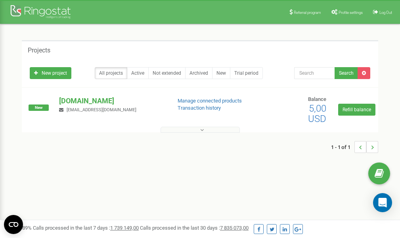 This screenshot has height=238, width=400. What do you see at coordinates (221, 73) in the screenshot?
I see `a: New` at bounding box center [221, 73].